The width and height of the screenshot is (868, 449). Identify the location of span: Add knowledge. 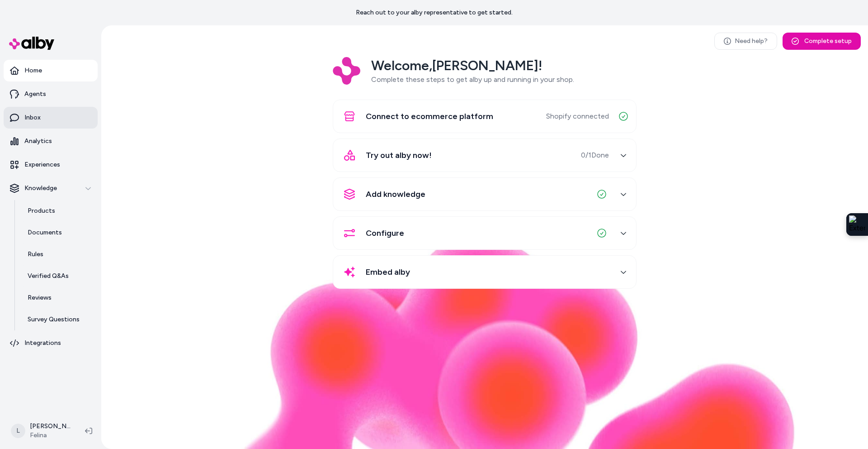
(396, 194).